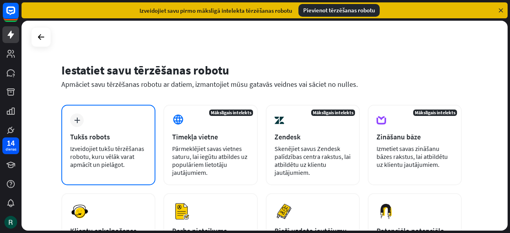 This screenshot has height=233, width=510. What do you see at coordinates (107, 157) in the screenshot?
I see `font: Izveidojiet tukšu tērzēšanas robotu, kuru vēlāk varat apmācīt un pielāgot.` at bounding box center [107, 157].